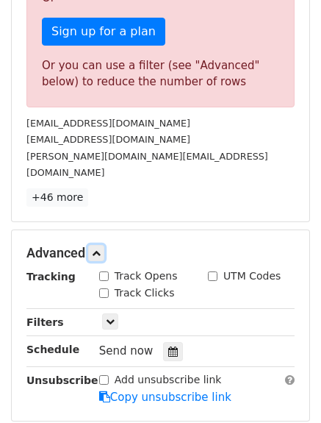  Describe the element at coordinates (160, 74) in the screenshot. I see `div: Or you can use a filter (see "Advanced" below) to reduce the number of rows` at that location.